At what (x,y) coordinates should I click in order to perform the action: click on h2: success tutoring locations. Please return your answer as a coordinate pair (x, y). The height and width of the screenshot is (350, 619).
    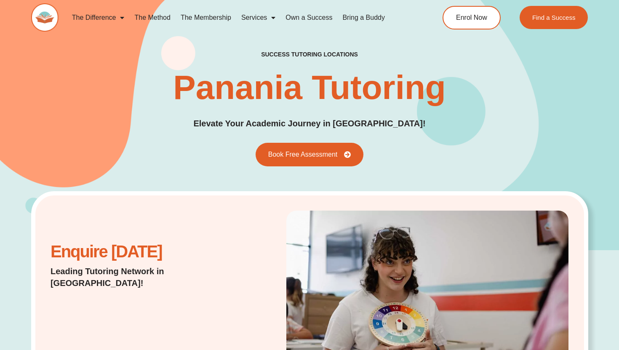
    Looking at the image, I should click on (310, 54).